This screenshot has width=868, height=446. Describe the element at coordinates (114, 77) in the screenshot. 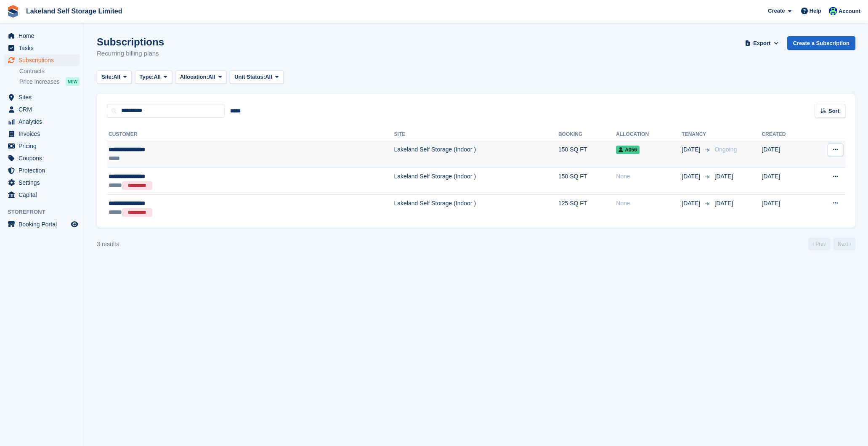

I see `button: Site: All` at that location.